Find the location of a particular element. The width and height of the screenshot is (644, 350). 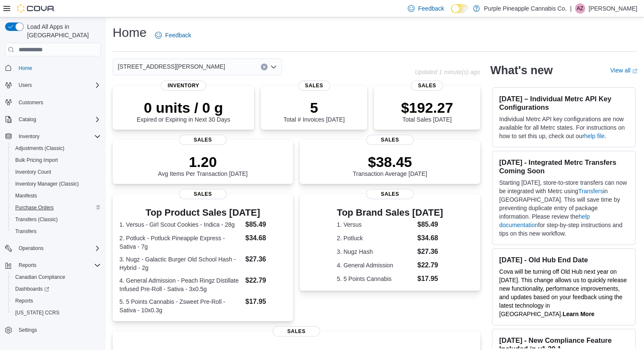

p: $192.27 is located at coordinates (427, 108).